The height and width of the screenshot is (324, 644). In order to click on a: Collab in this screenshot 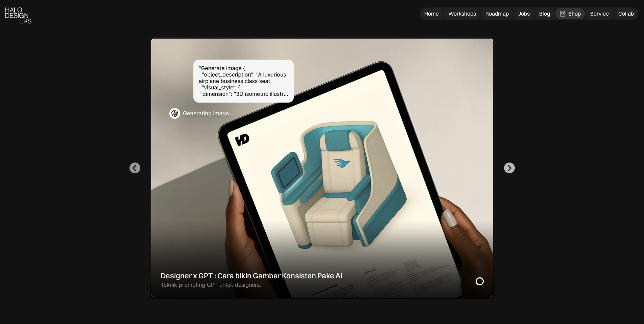, I will do `click(626, 13)`.